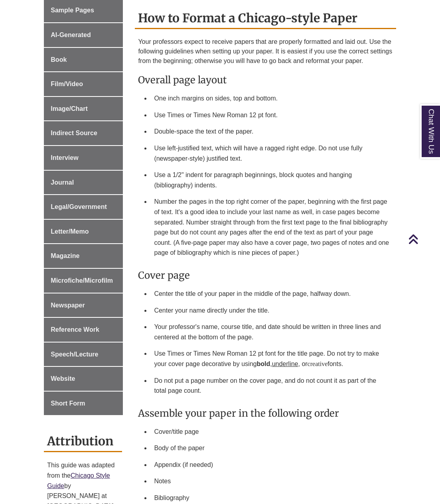 The height and width of the screenshot is (504, 440). Describe the element at coordinates (84, 35) in the screenshot. I see `a: AI-Generated` at that location.